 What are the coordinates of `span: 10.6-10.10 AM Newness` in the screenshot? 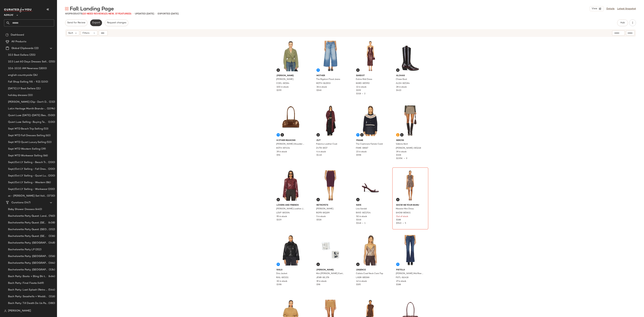 It's located at (23, 68).